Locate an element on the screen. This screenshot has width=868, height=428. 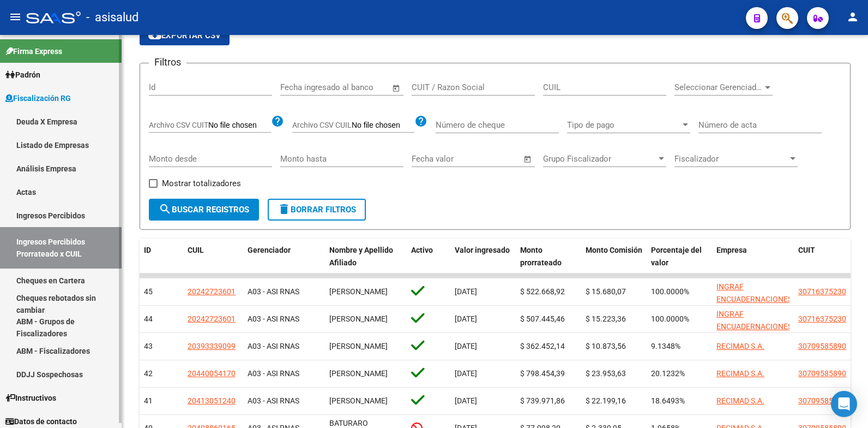
span: $ 362.452,14 is located at coordinates (543, 346).